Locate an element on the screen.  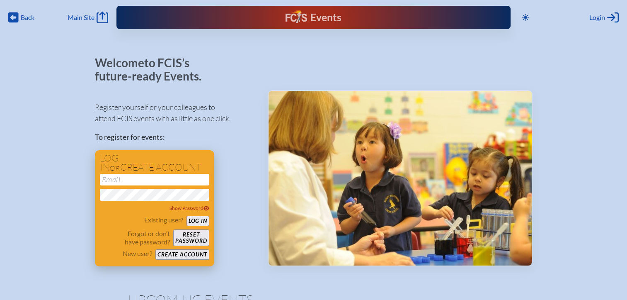
span: or is located at coordinates (115, 168).